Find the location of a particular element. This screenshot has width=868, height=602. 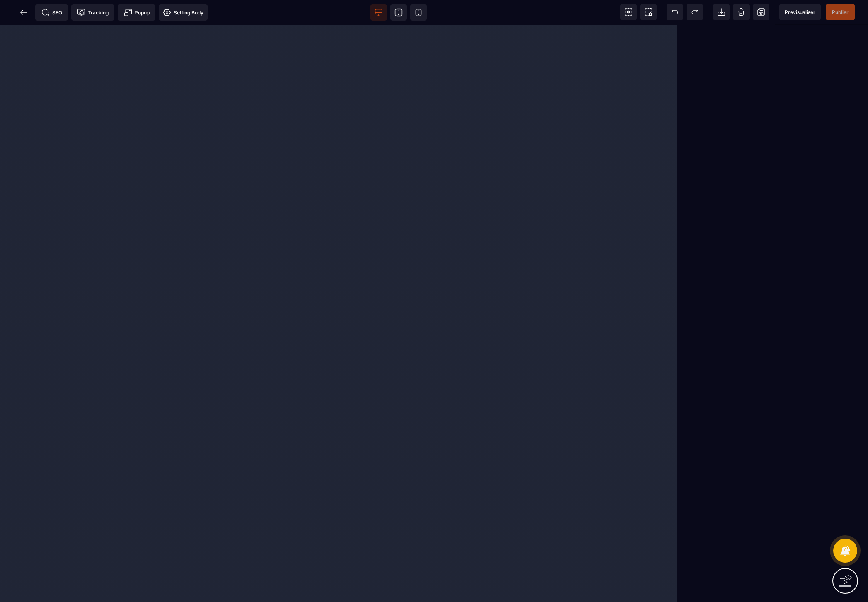

span: Preview is located at coordinates (799, 12).